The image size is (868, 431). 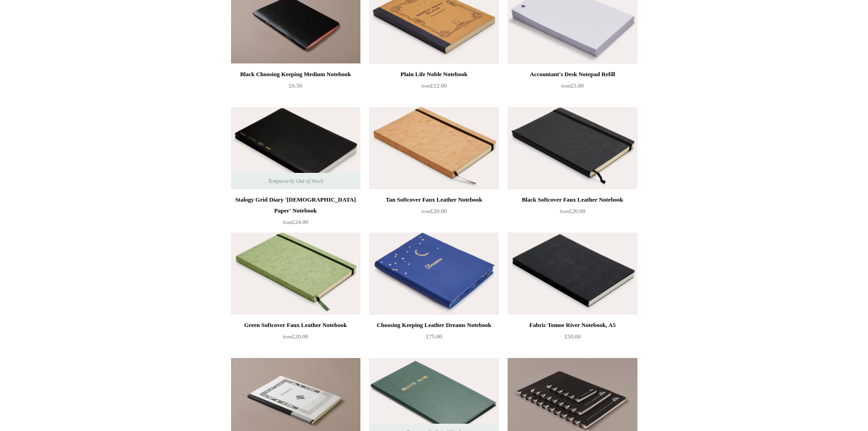 What do you see at coordinates (572, 273) in the screenshot?
I see `img: Fabric Tomoe River Notebook, A5` at bounding box center [572, 273].